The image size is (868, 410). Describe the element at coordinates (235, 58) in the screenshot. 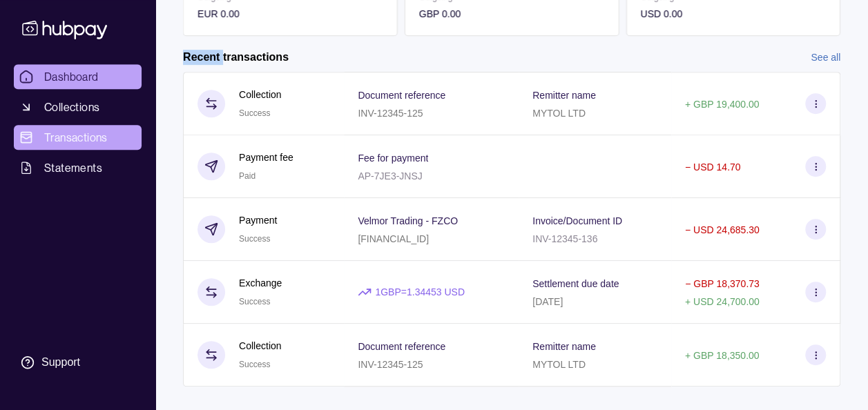

I see `h2: Recent transactions` at that location.